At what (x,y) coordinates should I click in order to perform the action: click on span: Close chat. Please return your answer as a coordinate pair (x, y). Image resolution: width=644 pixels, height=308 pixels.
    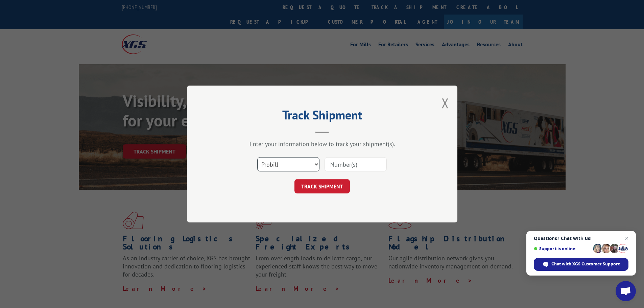
    Looking at the image, I should click on (627, 238).